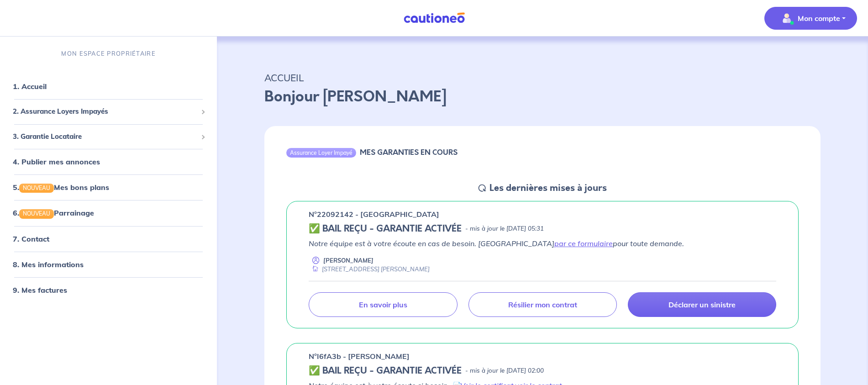  What do you see at coordinates (434, 18) in the screenshot?
I see `img: Cautioneo` at bounding box center [434, 18].